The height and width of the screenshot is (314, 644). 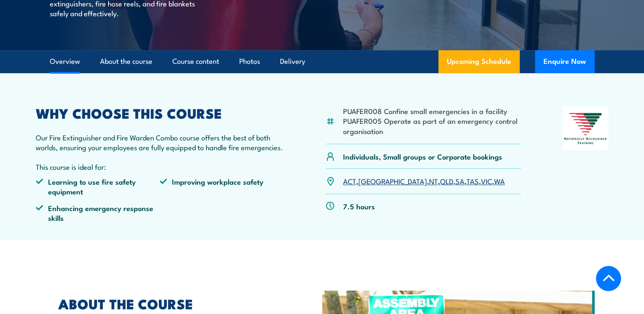 What do you see at coordinates (221, 186) in the screenshot?
I see `li: Improving workplace safety` at bounding box center [221, 186].